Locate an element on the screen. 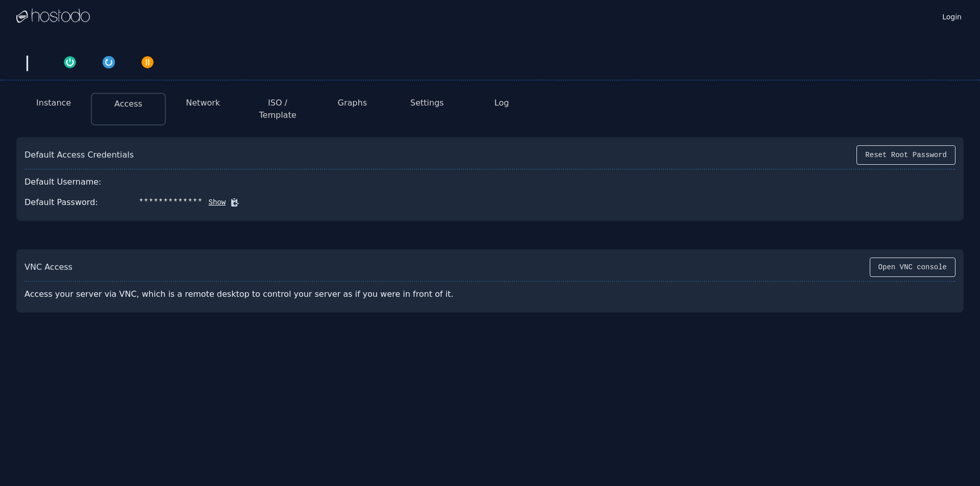 This screenshot has height=486, width=980. button: Open VNC console is located at coordinates (912, 267).